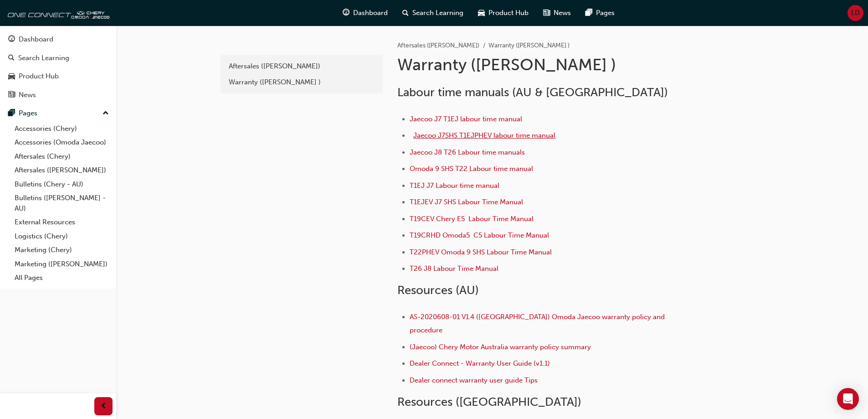 The image size is (868, 419). I want to click on span: Jaecoo J7 T1EJ labour time manual, so click(466, 119).